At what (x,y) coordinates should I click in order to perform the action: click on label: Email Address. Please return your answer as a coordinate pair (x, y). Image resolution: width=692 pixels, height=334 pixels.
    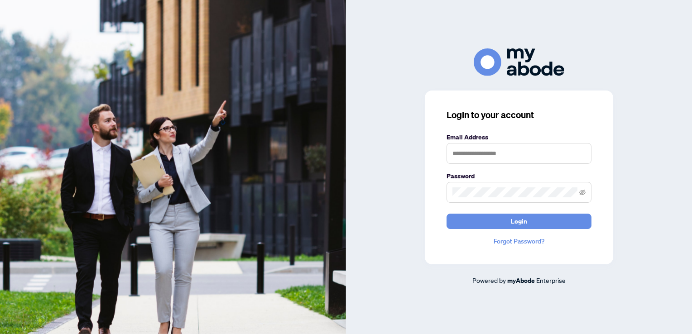
    Looking at the image, I should click on (519, 137).